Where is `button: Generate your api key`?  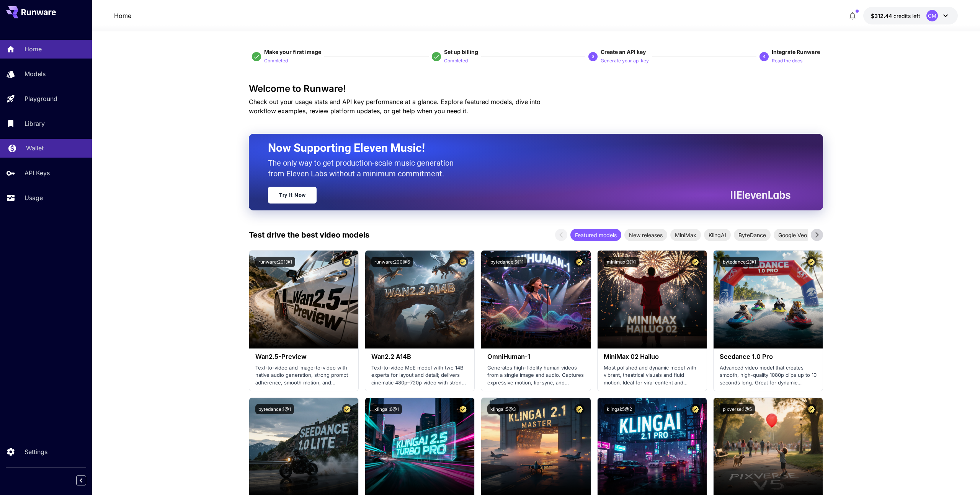
button: Generate your api key is located at coordinates (624, 60).